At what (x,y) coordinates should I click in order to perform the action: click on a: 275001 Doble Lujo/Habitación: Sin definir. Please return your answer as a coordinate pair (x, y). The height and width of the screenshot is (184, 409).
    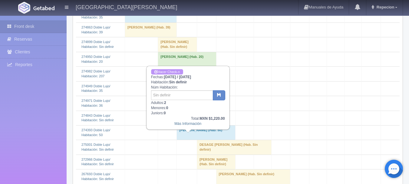
    Looking at the image, I should click on (98, 147).